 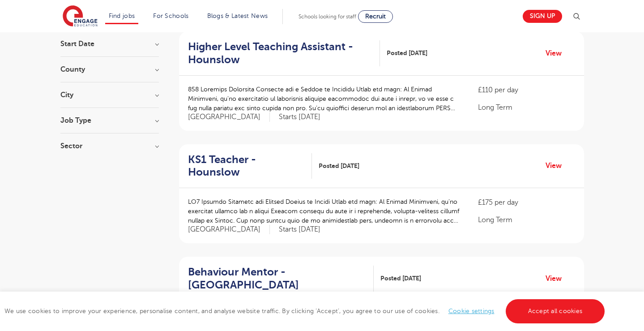 I want to click on a: Higher Level Teaching Assistant - Hounslow, so click(x=284, y=53).